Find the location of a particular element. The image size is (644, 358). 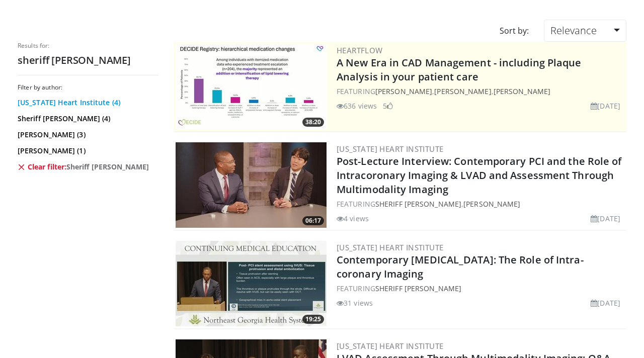

a: Heartflow is located at coordinates (360, 50).